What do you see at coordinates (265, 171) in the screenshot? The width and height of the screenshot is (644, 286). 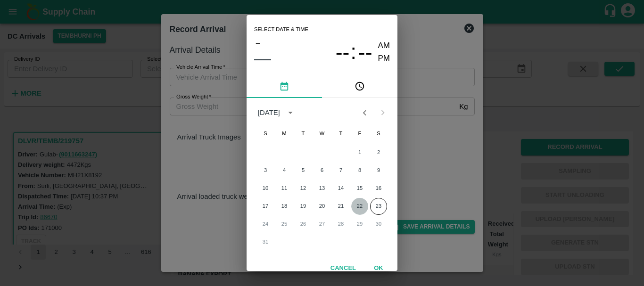 I see `button: 3` at bounding box center [265, 171].